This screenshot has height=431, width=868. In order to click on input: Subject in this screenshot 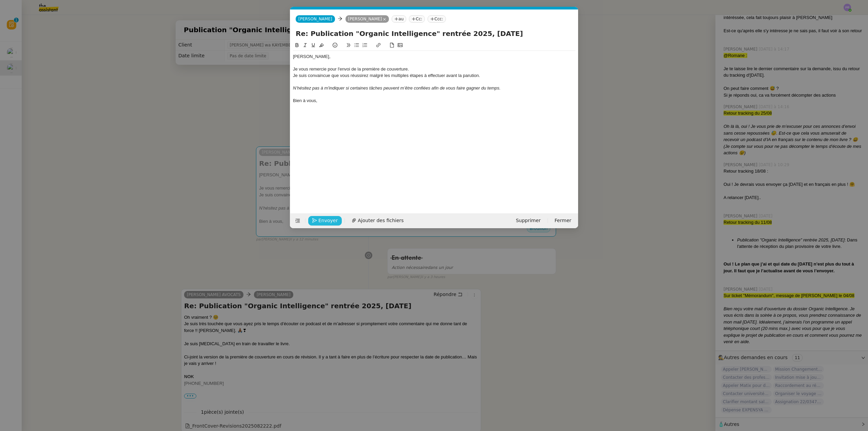, I will do `click(434, 34)`.